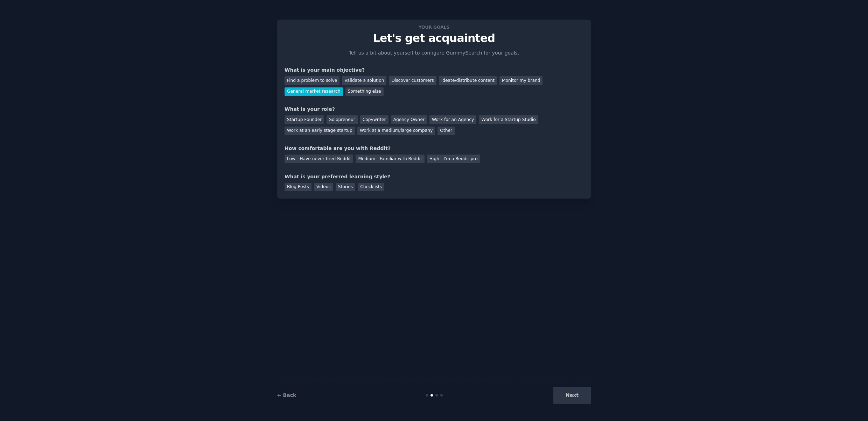  What do you see at coordinates (313, 92) in the screenshot?
I see `div: General market research` at bounding box center [313, 92].